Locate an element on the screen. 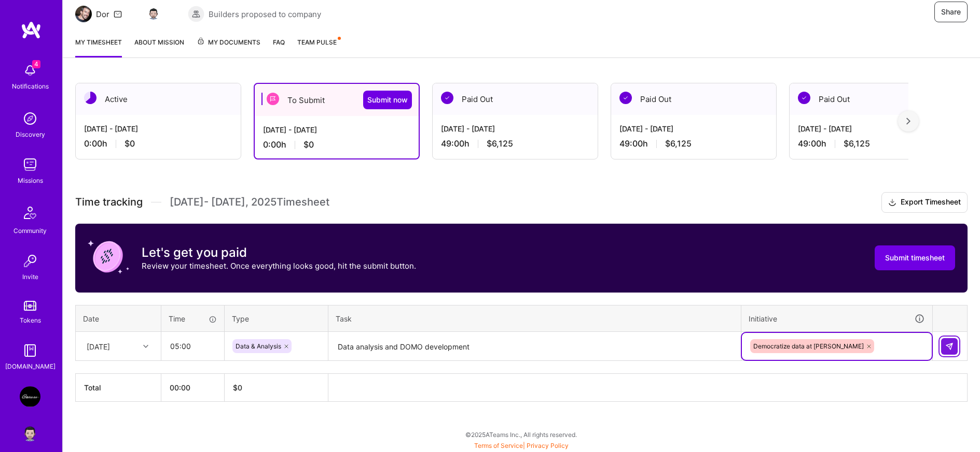  span: My Documents is located at coordinates (228, 42).